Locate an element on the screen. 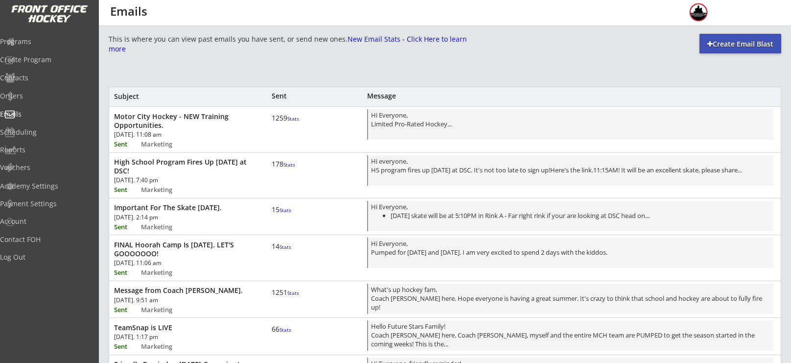 Image resolution: width=791 pixels, height=363 pixels. div: Subject is located at coordinates (181, 96).